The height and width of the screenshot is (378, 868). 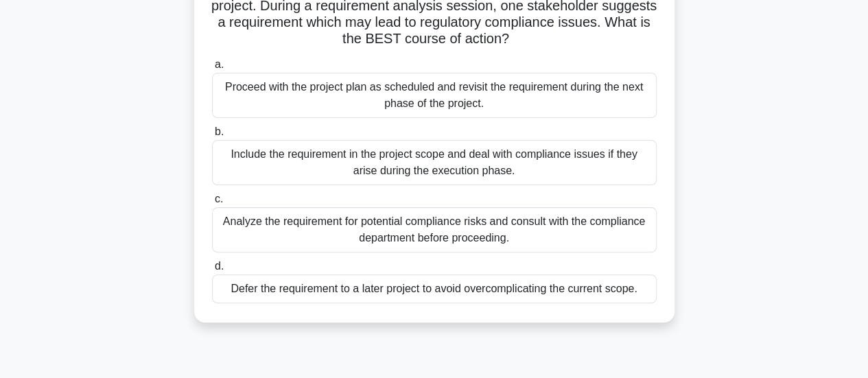 I want to click on div: Proceed with the project plan as scheduled and revisit the requirement during the next phase of t..., so click(x=434, y=95).